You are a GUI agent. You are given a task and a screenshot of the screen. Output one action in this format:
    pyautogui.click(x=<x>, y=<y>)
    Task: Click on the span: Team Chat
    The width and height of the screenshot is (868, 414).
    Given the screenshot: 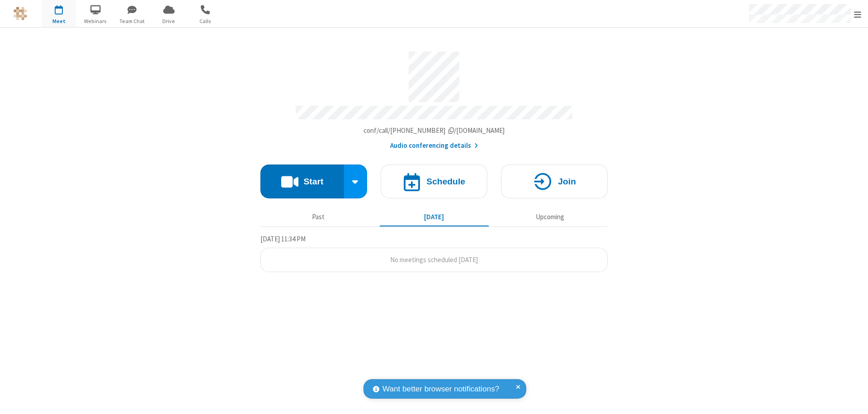 What is the action you would take?
    pyautogui.click(x=132, y=21)
    